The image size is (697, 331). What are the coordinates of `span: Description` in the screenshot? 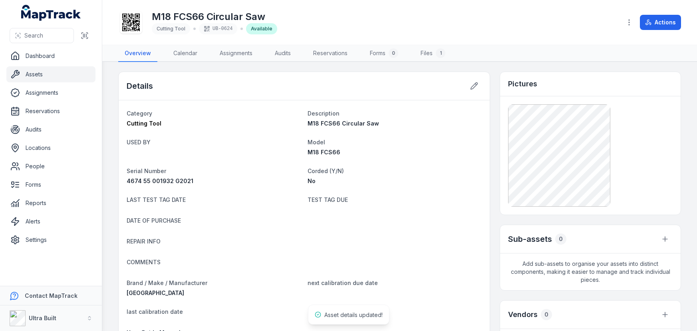 It's located at (324, 113).